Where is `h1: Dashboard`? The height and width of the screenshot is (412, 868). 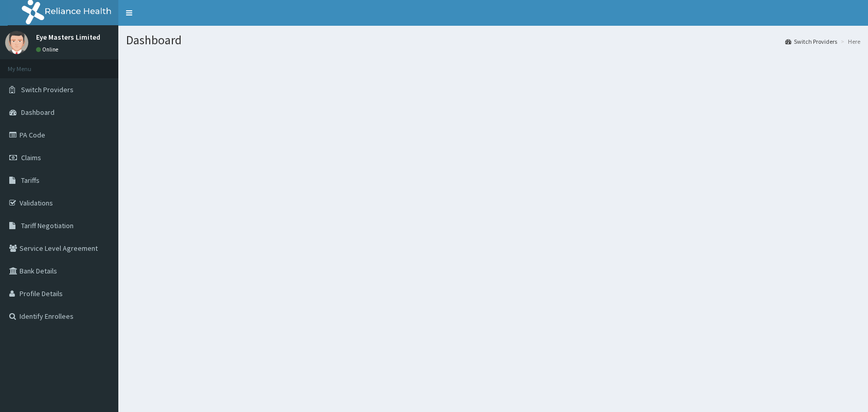 h1: Dashboard is located at coordinates (493, 40).